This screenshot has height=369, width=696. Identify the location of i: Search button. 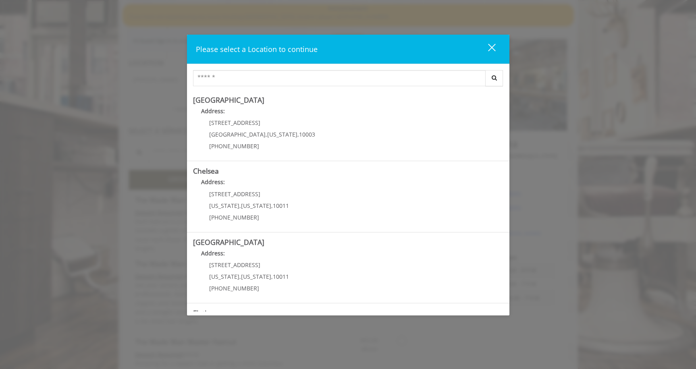
(494, 78).